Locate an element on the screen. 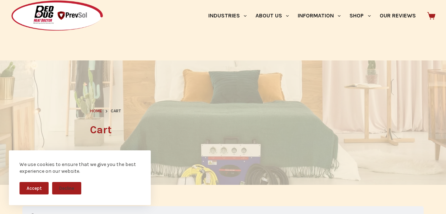  button: Accept is located at coordinates (34, 188).